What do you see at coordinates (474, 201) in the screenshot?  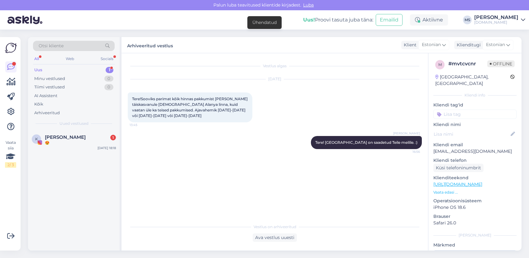 I see `p: Operatsioonisüsteem` at bounding box center [474, 201].